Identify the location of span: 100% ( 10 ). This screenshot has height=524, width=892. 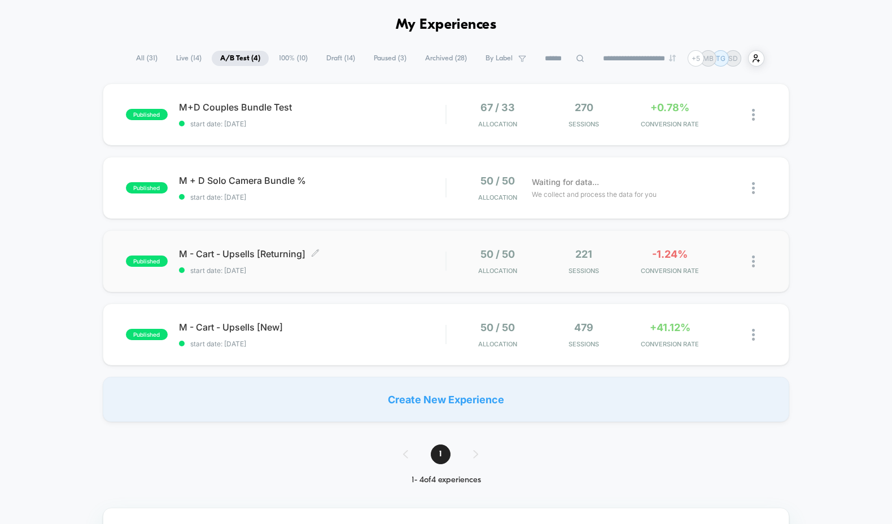
(293, 58).